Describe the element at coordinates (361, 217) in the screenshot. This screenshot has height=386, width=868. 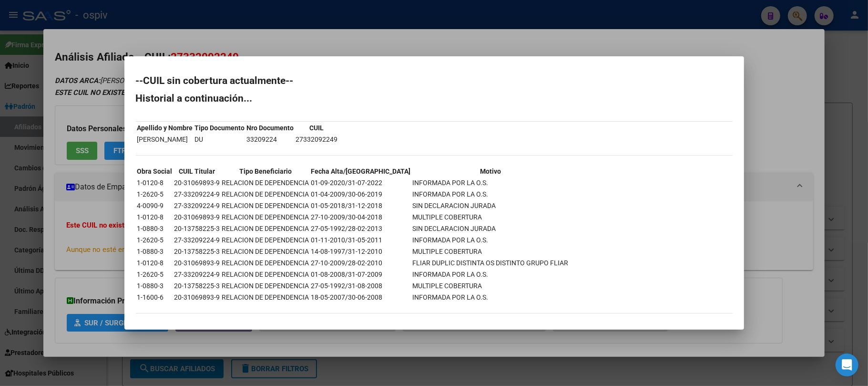
I see `td: 27-10-2009/30-04-2018` at that location.